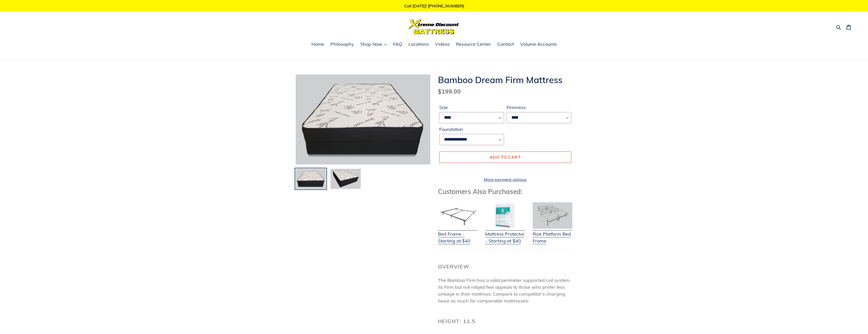  What do you see at coordinates (506, 321) in the screenshot?
I see `h2: Height: 11.5` at bounding box center [506, 321].